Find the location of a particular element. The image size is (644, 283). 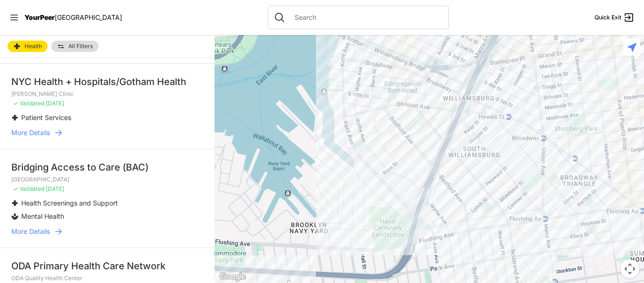

span: Health is located at coordinates (33, 46).